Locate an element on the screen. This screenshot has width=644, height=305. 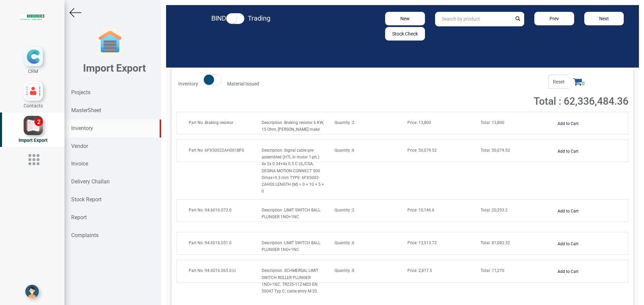
span: 94.6016.065.0-LI is located at coordinates (212, 271).